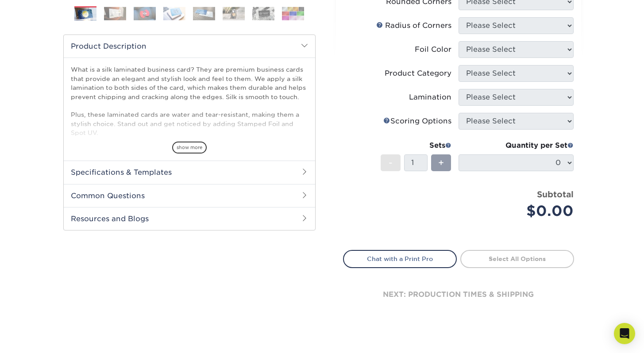  I want to click on img: Business Cards 07, so click(264, 13).